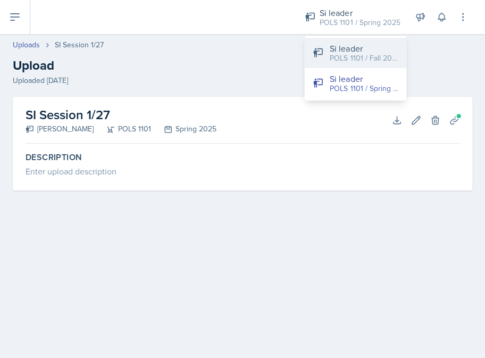 This screenshot has height=358, width=485. I want to click on a: Uploads, so click(26, 45).